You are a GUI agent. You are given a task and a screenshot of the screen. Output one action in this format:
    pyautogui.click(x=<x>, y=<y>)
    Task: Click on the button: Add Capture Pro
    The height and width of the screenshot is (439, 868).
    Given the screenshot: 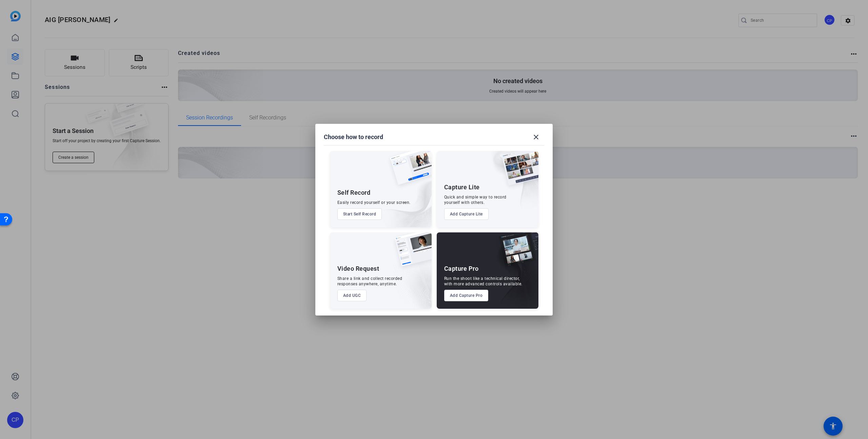 What is the action you would take?
    pyautogui.click(x=466, y=296)
    